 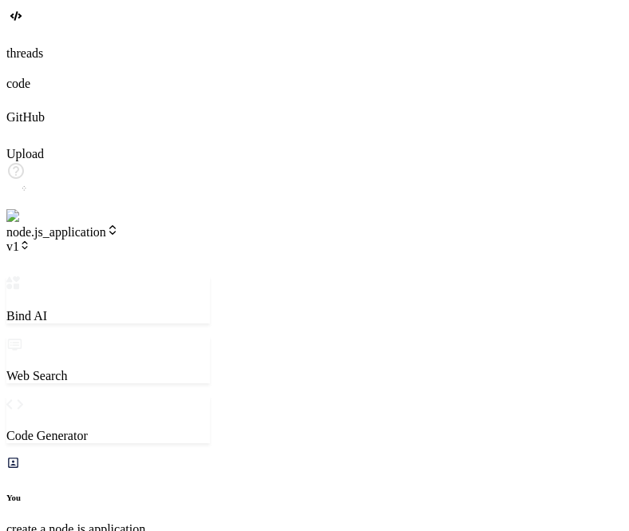 What do you see at coordinates (32, 216) in the screenshot?
I see `img: settings` at bounding box center [32, 216].